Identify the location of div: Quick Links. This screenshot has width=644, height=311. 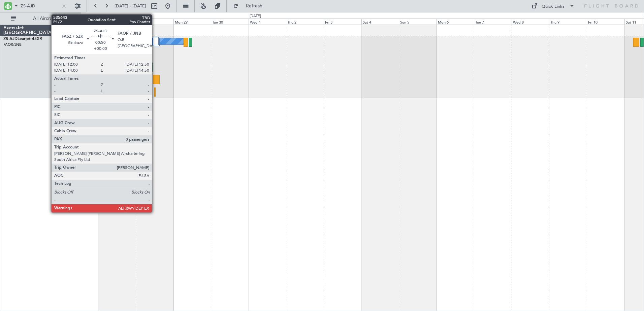
(553, 7).